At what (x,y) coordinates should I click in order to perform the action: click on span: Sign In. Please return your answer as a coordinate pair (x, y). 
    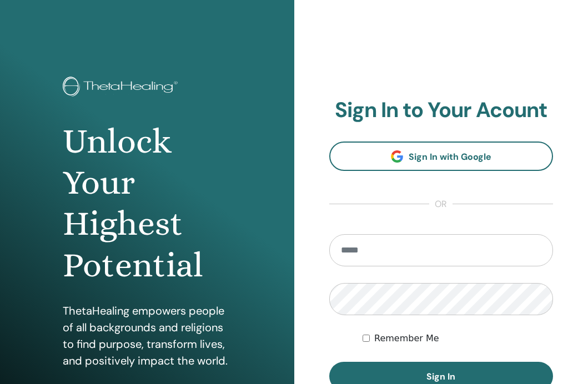
    Looking at the image, I should click on (441, 376).